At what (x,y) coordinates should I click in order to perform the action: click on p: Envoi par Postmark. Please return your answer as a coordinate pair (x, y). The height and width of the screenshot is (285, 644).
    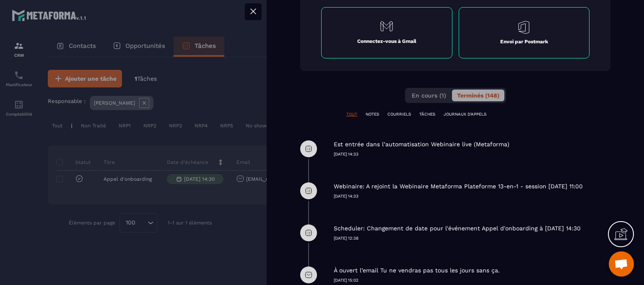
    Looking at the image, I should click on (524, 42).